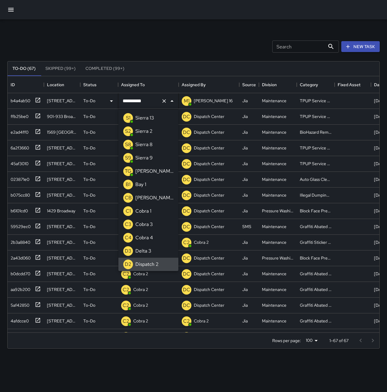 This screenshot has height=392, width=387. What do you see at coordinates (18, 147) in the screenshot?
I see `div: 6a2f3660` at bounding box center [18, 147].